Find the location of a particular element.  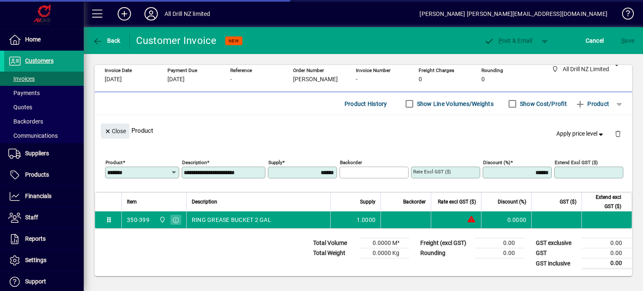

button: Back is located at coordinates (106, 41).